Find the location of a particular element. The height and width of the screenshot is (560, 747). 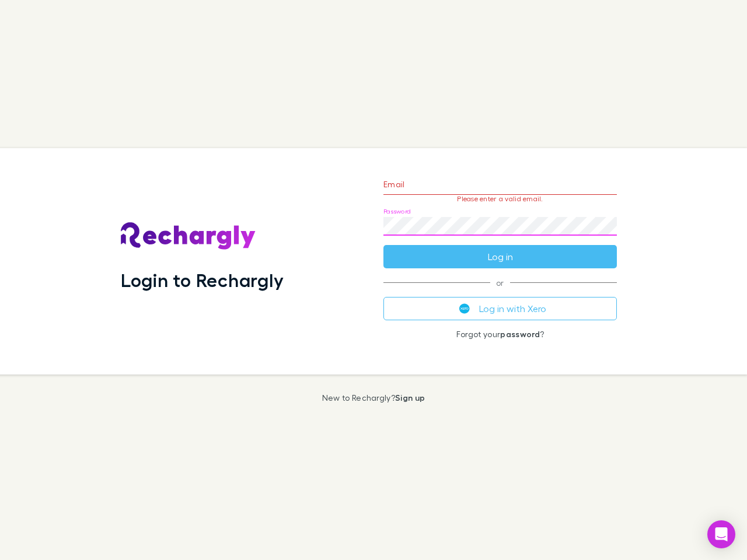

a: Sign up is located at coordinates (410, 397).